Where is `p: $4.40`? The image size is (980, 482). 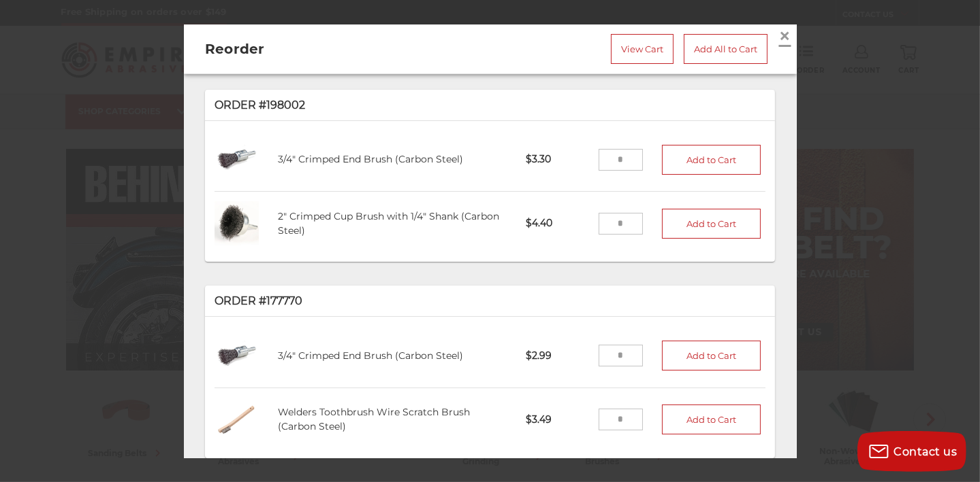 p: $4.40 is located at coordinates (557, 223).